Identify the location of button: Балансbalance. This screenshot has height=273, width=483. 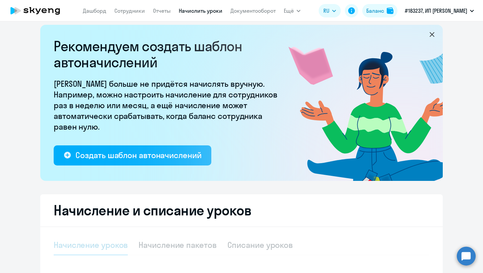
(379, 11).